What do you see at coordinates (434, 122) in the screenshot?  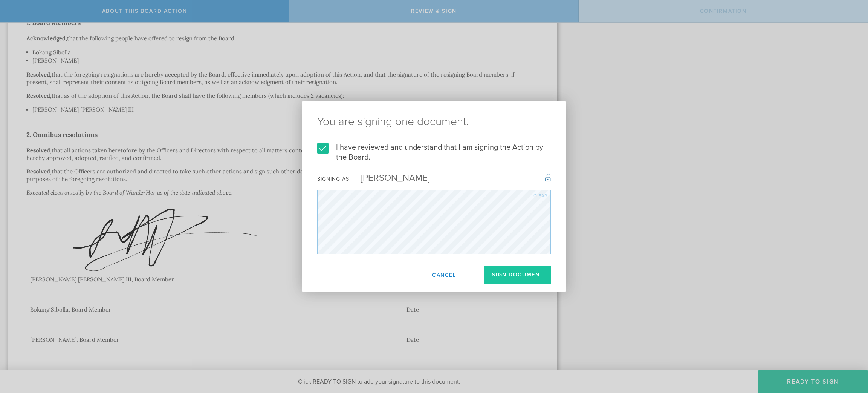 I see `ng-pluralize: You are signing one document.` at bounding box center [434, 122].